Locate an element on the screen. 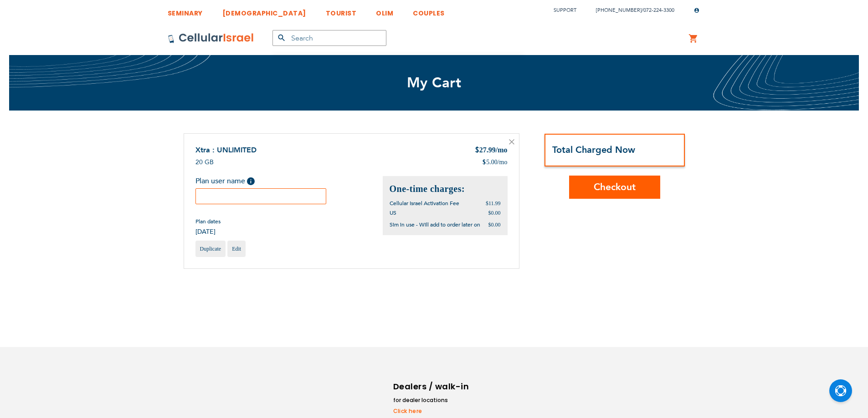 The height and width of the screenshot is (418, 868). a: COUPLES is located at coordinates (429, 10).